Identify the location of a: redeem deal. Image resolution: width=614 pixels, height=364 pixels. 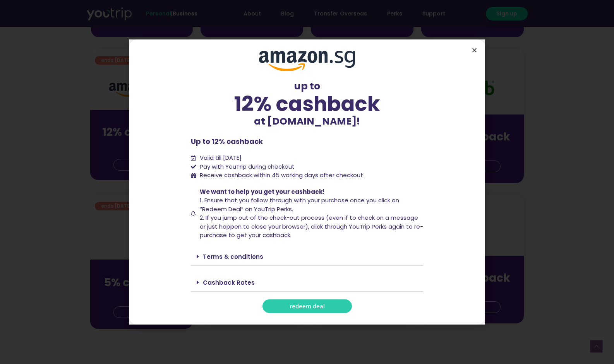
(307, 306).